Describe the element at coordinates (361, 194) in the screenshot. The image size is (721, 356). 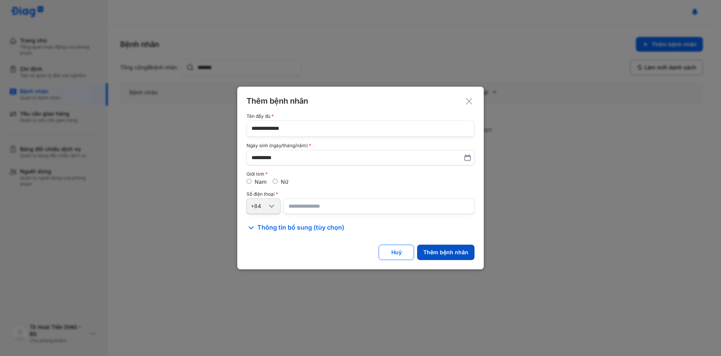
I see `div: Số điện thoại` at that location.